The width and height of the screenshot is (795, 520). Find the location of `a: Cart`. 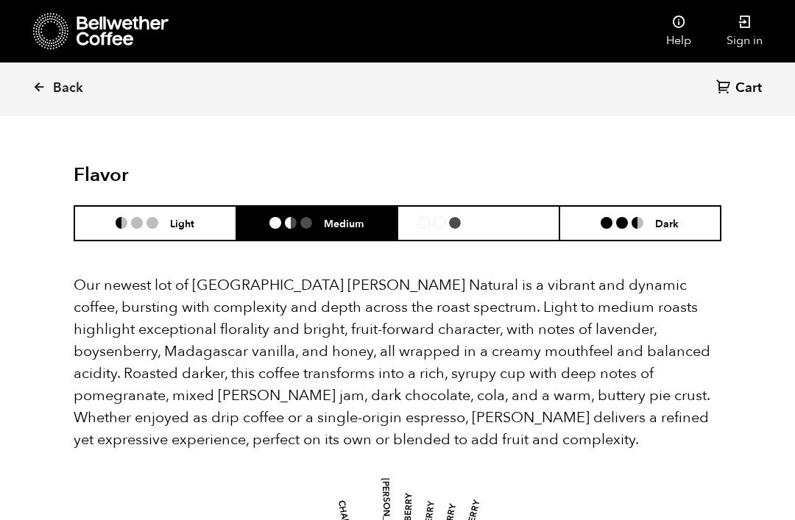

a: Cart is located at coordinates (740, 88).